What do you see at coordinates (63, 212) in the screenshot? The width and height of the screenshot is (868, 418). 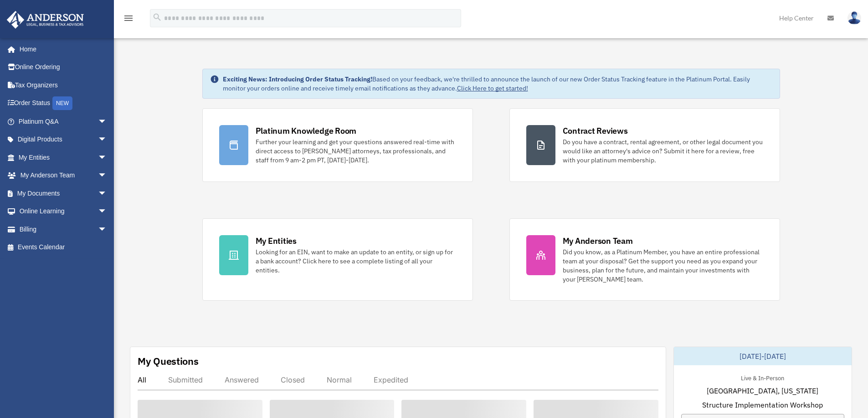 I see `a: Online Learningarrow_drop_down` at bounding box center [63, 212].